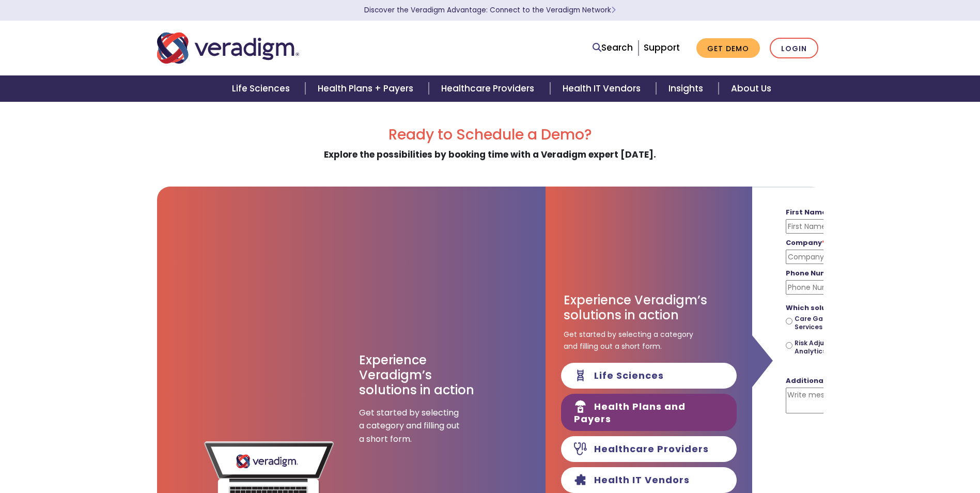  What do you see at coordinates (808, 212) in the screenshot?
I see `strong: First Name` at bounding box center [808, 212].